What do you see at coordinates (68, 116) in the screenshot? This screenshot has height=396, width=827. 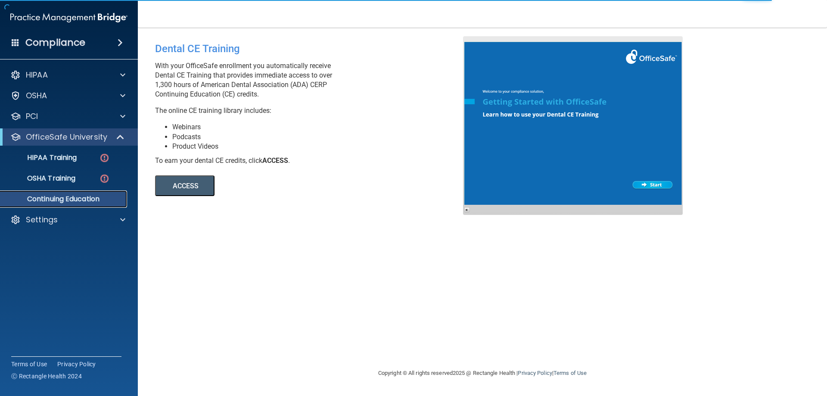 I see `a: PCI` at bounding box center [68, 116].